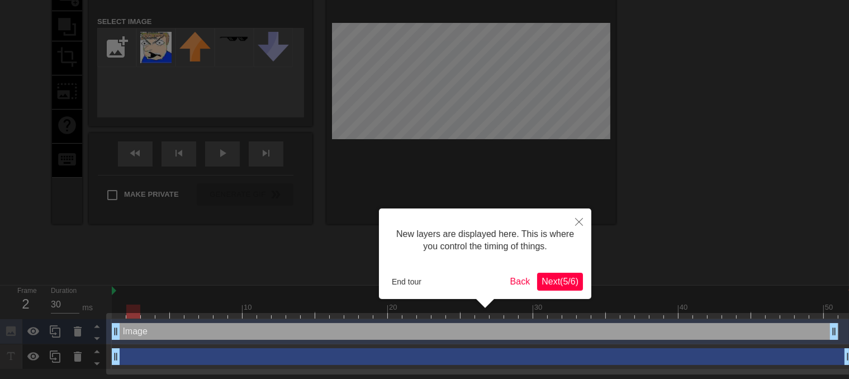  Describe the element at coordinates (406, 282) in the screenshot. I see `button: End tour` at that location.